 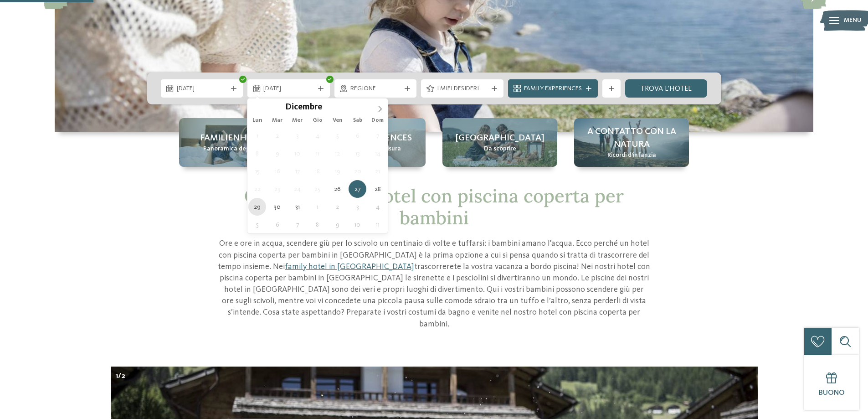 I want to click on span: Gennaio 8, 2026, so click(x=317, y=224).